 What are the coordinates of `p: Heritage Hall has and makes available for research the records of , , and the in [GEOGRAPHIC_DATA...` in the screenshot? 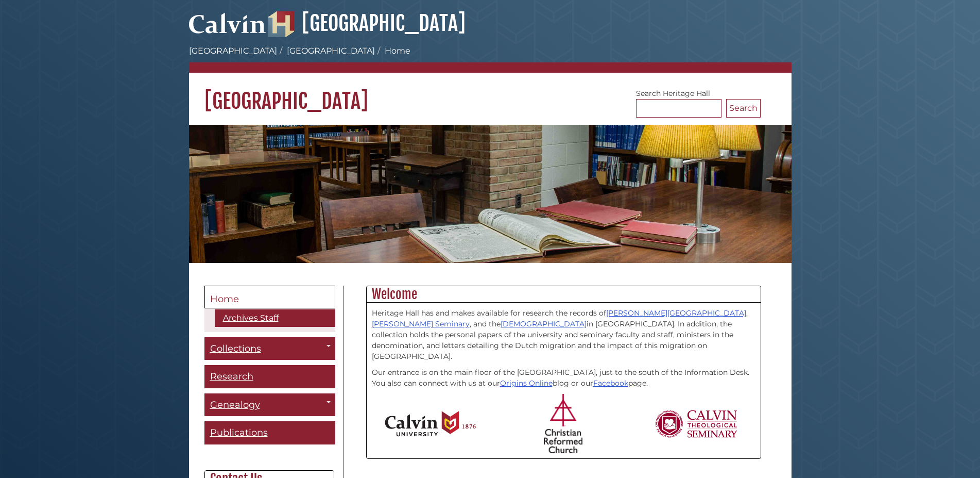 It's located at (563, 335).